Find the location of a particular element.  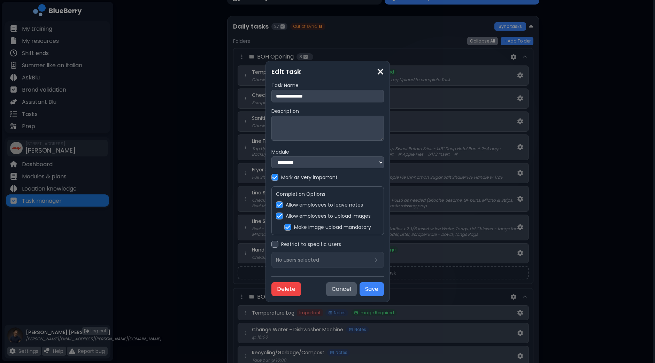

label: Description is located at coordinates (327, 111).